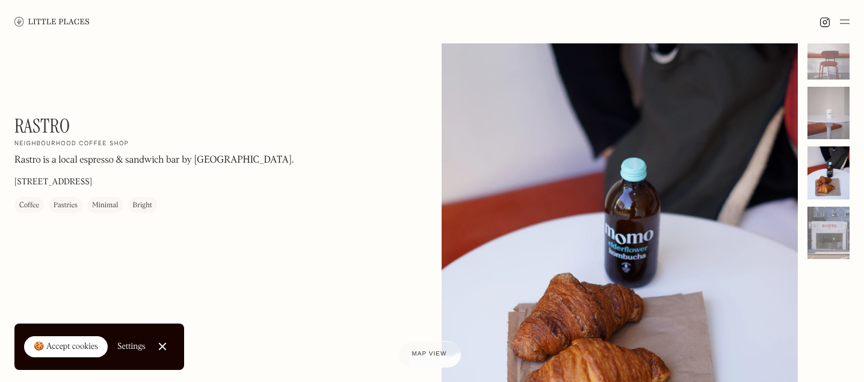  I want to click on div: Coffee, so click(29, 206).